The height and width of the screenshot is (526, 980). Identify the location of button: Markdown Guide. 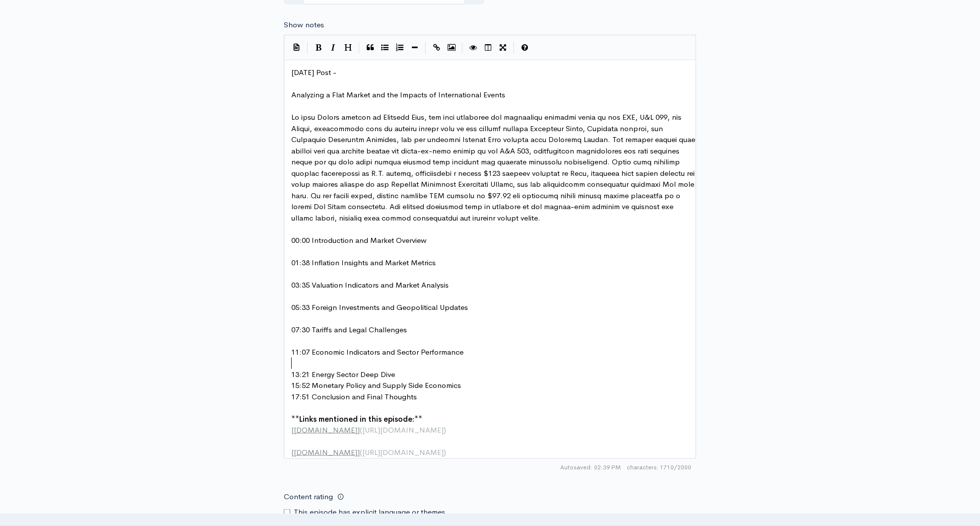
(525, 48).